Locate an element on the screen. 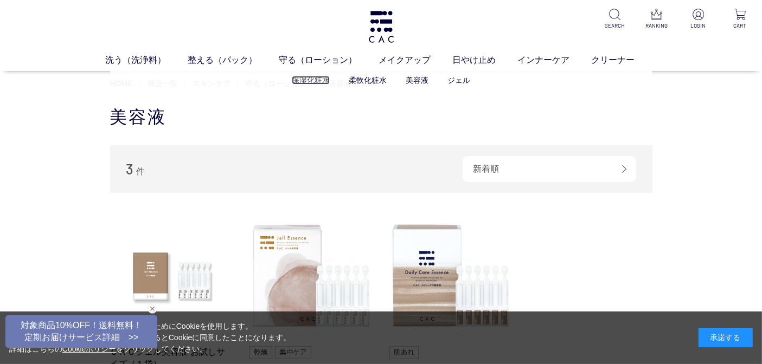  img: ＣＡＣ デイリーケア美容液 is located at coordinates (451, 277).